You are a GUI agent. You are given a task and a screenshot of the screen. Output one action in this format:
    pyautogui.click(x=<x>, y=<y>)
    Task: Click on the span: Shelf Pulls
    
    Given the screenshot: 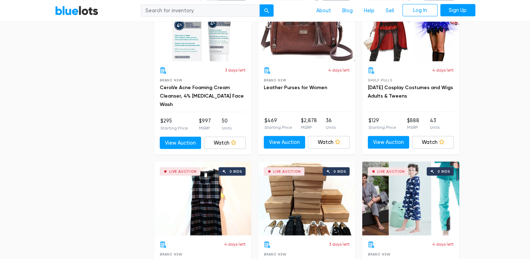 What is the action you would take?
    pyautogui.click(x=380, y=80)
    